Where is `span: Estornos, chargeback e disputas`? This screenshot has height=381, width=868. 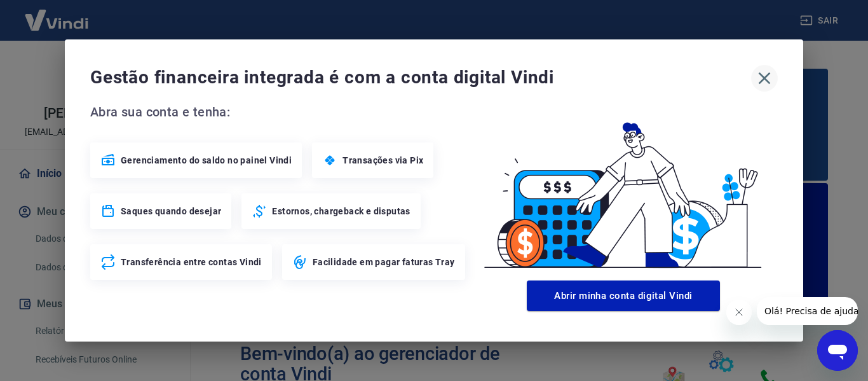 span: Estornos, chargeback e disputas is located at coordinates (340, 211).